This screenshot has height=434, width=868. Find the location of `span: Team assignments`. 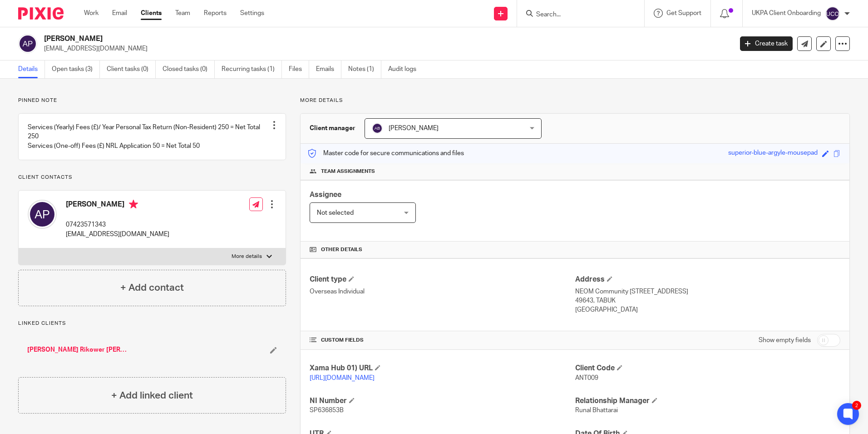

span: Team assignments is located at coordinates (348, 171).